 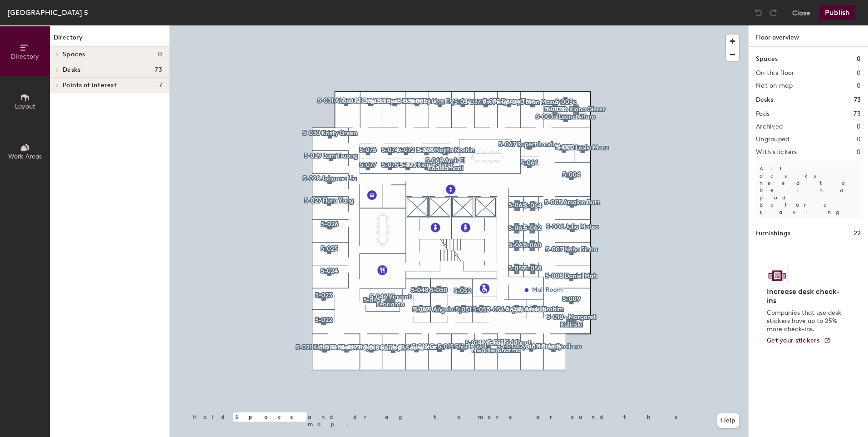 What do you see at coordinates (74, 54) in the screenshot?
I see `span: Spaces` at bounding box center [74, 54].